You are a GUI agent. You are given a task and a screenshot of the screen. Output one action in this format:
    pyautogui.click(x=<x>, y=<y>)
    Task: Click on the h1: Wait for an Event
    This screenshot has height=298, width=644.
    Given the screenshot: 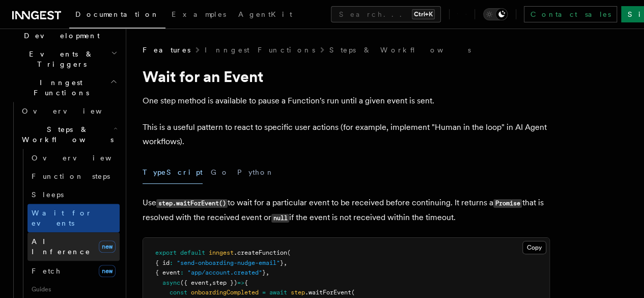 What is the action you would take?
    pyautogui.click(x=346, y=77)
    